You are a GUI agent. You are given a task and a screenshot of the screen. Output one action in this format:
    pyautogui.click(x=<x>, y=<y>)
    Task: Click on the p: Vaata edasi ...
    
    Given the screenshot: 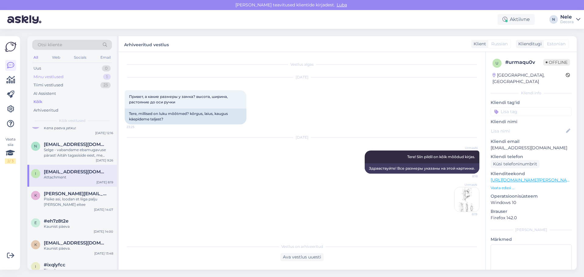 What is the action you would take?
    pyautogui.click(x=531, y=188)
    